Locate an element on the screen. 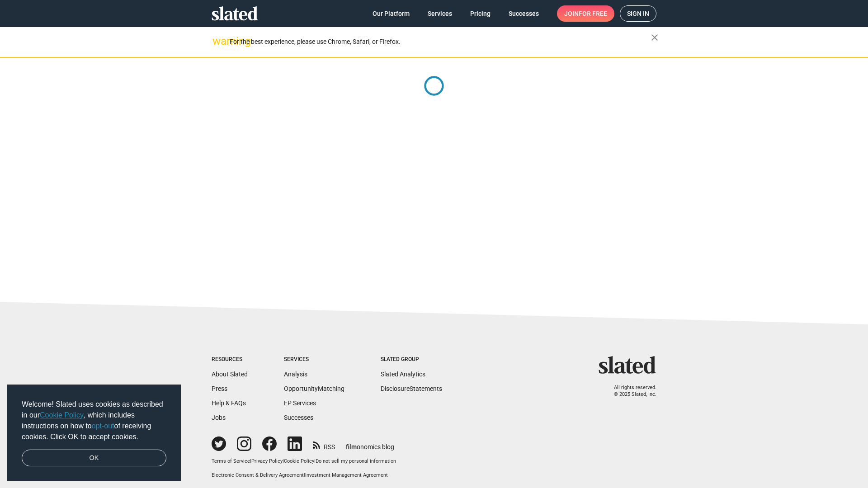  button: Do not sell my personal information is located at coordinates (356, 461).